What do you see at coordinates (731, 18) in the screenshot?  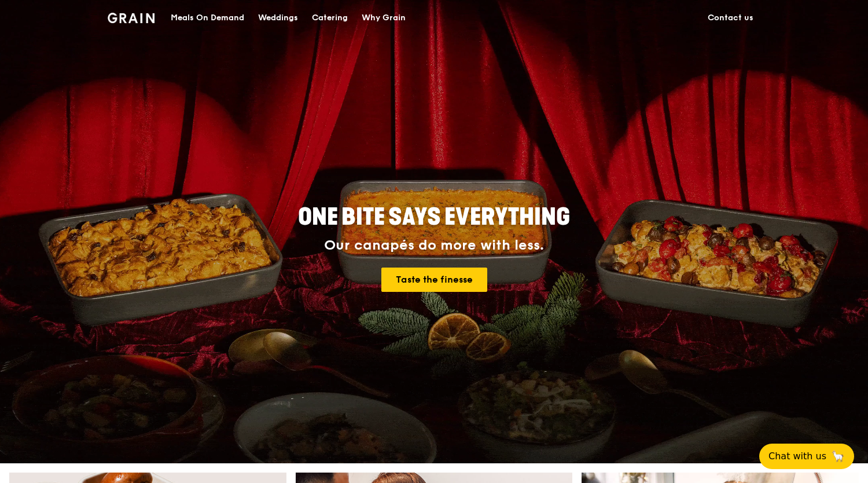 I see `a: Contact us` at bounding box center [731, 18].